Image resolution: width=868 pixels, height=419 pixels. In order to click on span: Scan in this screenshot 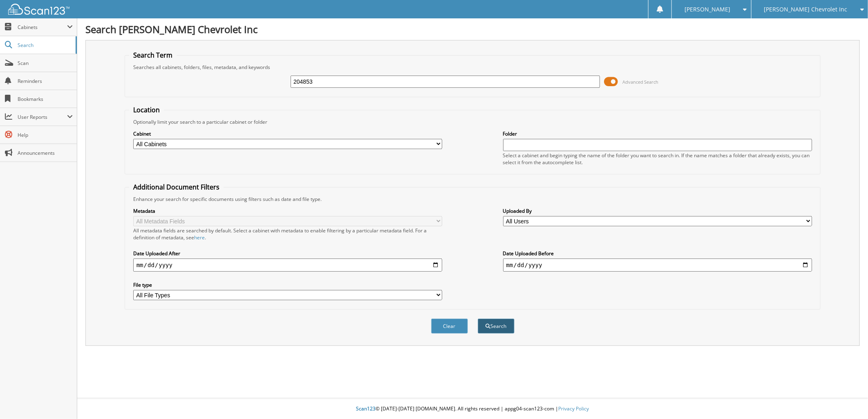, I will do `click(45, 63)`.